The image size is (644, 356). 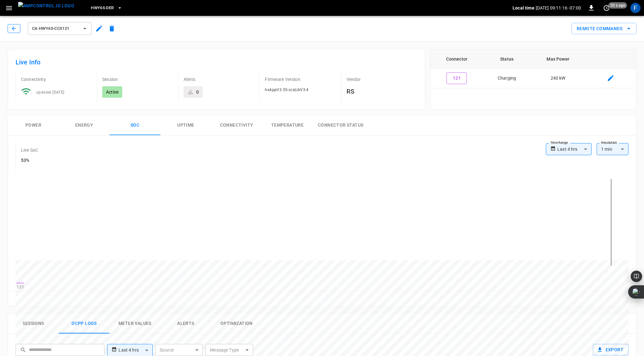 What do you see at coordinates (611, 350) in the screenshot?
I see `button: Export` at bounding box center [611, 350].